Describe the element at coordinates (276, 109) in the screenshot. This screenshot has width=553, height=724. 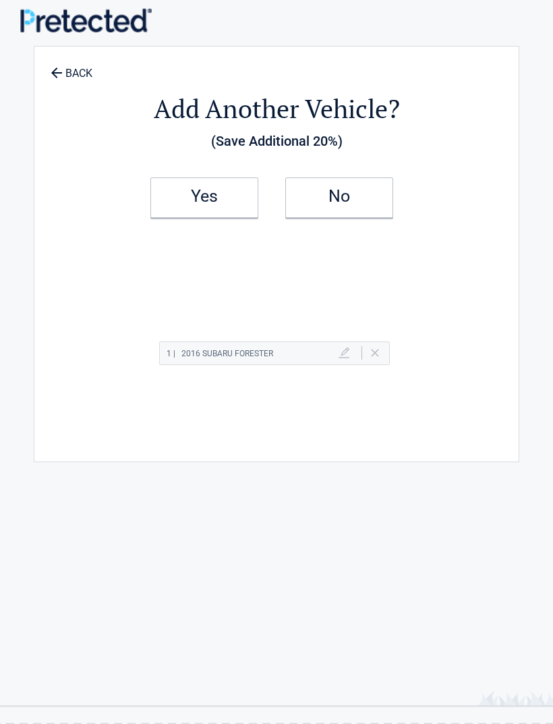
I see `h2: Add Another Vehicle?` at that location.